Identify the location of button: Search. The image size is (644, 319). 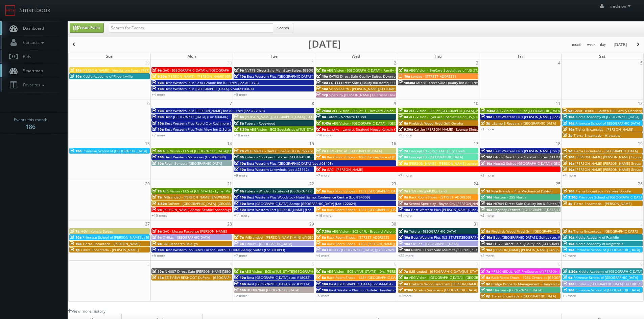
(283, 28).